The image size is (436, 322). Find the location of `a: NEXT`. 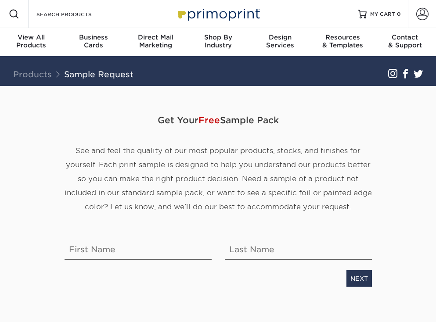

a: NEXT is located at coordinates (359, 279).